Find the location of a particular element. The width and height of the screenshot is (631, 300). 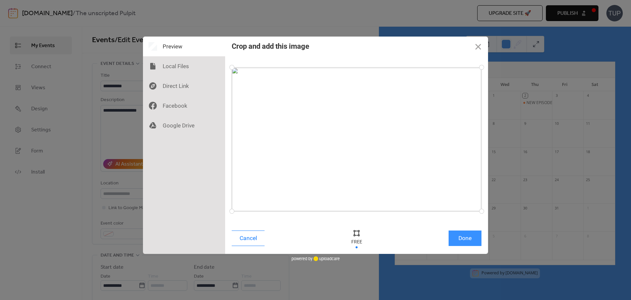

div: Local Files is located at coordinates (184, 66).